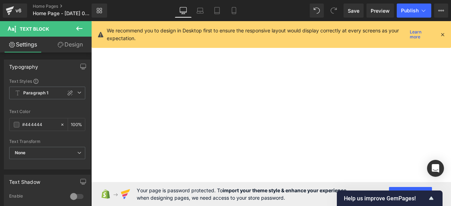 The width and height of the screenshot is (451, 206). What do you see at coordinates (284, 190) in the screenshot?
I see `strong: import your theme style & enhance your experience` at bounding box center [284, 190].